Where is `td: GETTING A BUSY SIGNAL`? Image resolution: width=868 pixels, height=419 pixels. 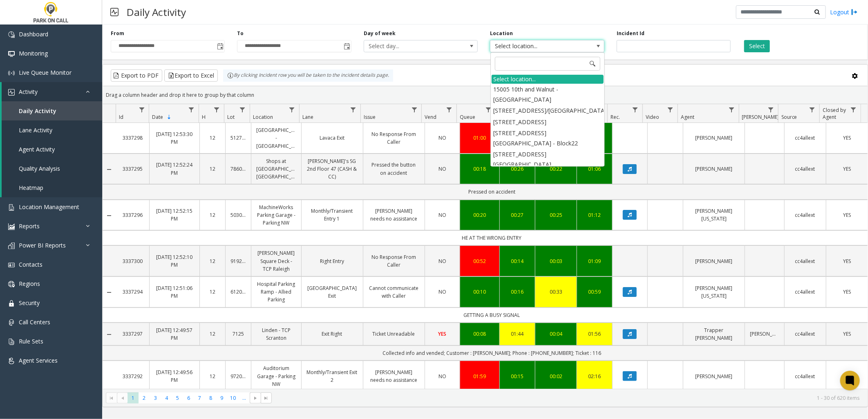 td: GETTING A BUSY SIGNAL is located at coordinates (492, 315).